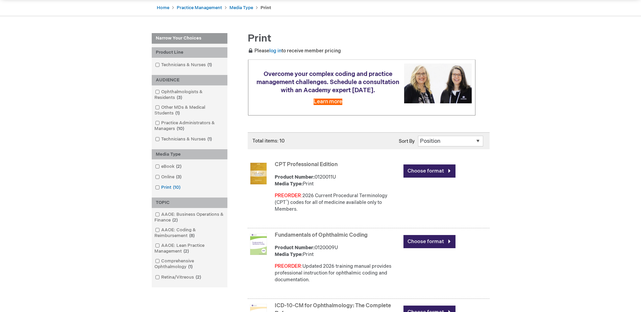  Describe the element at coordinates (266, 8) in the screenshot. I see `strong: Print` at that location.